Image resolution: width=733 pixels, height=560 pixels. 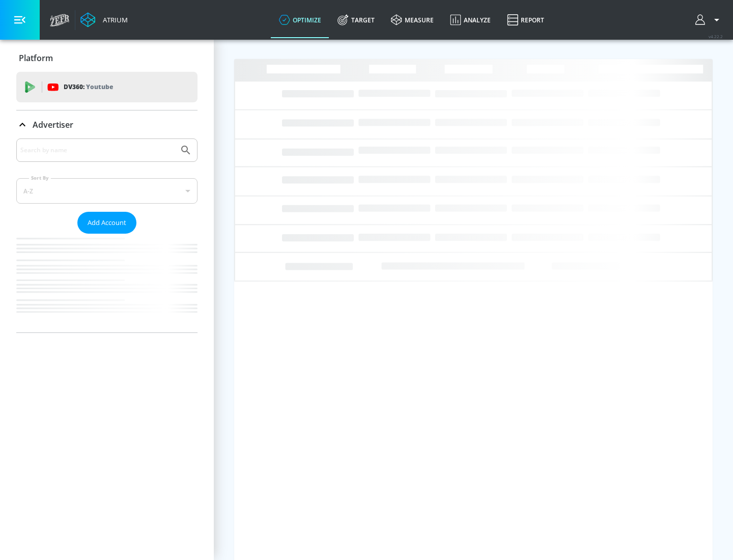 I want to click on div: Platform, so click(x=107, y=58).